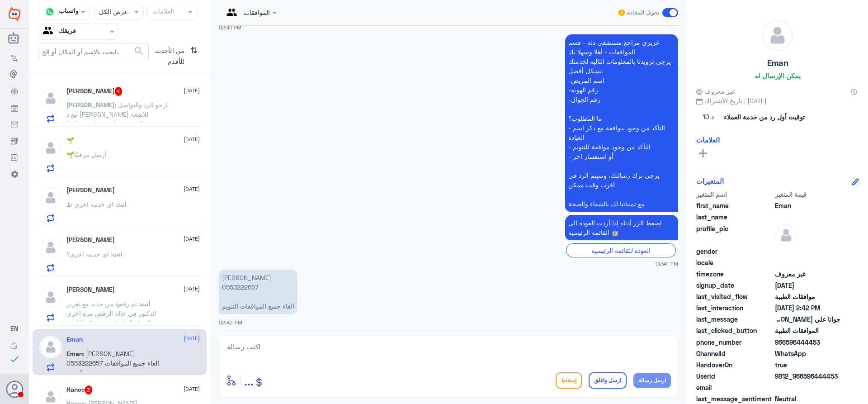 This screenshot has height=404, width=868. What do you see at coordinates (90, 289) in the screenshot?
I see `h5: ابو سعود` at bounding box center [90, 289].